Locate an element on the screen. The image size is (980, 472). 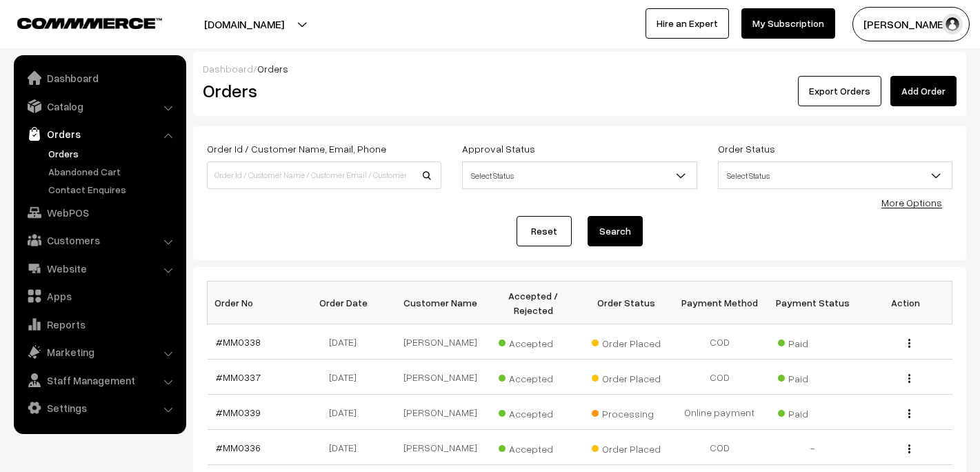
a: COMMMERCE is located at coordinates (77, 22).